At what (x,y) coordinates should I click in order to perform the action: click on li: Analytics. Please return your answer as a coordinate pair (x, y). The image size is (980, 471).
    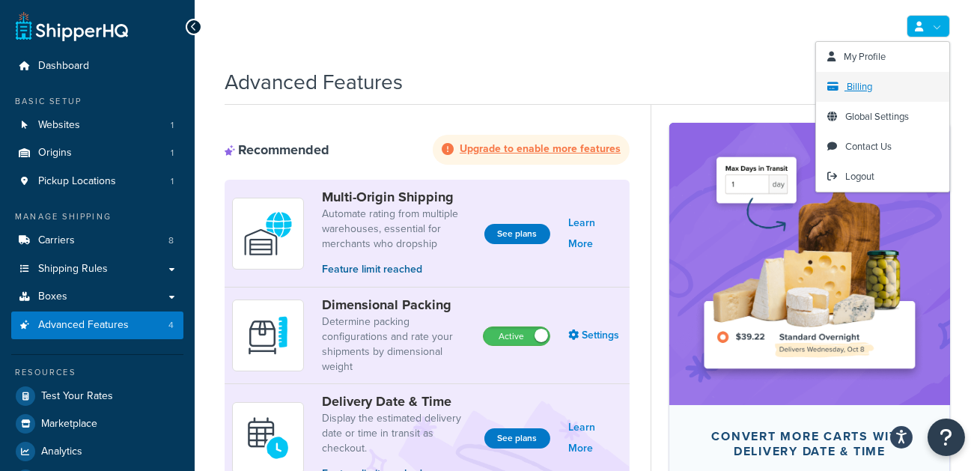
    Looking at the image, I should click on (97, 452).